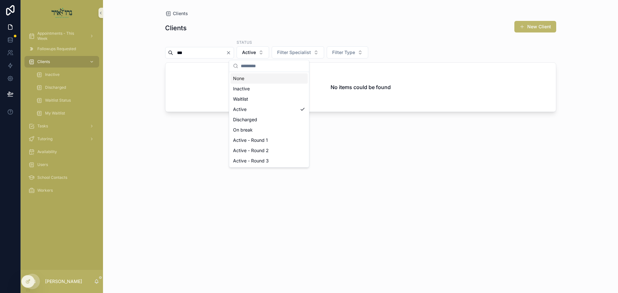  I want to click on div: Suggestions, so click(269, 120).